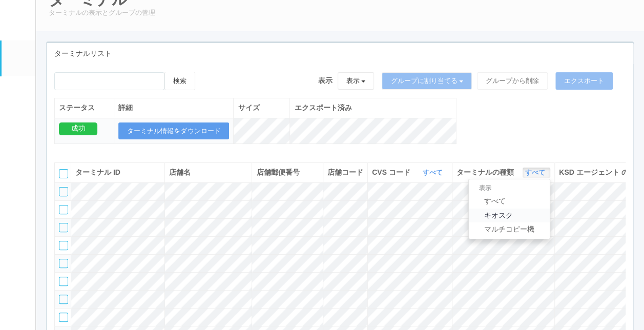  Describe the element at coordinates (584, 81) in the screenshot. I see `button: エクスポート` at that location.